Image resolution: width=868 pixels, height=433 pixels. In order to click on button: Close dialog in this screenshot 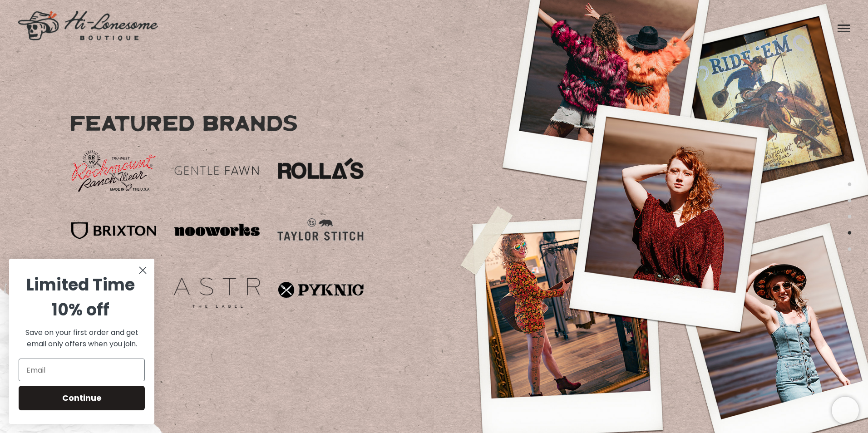, I will do `click(143, 270)`.